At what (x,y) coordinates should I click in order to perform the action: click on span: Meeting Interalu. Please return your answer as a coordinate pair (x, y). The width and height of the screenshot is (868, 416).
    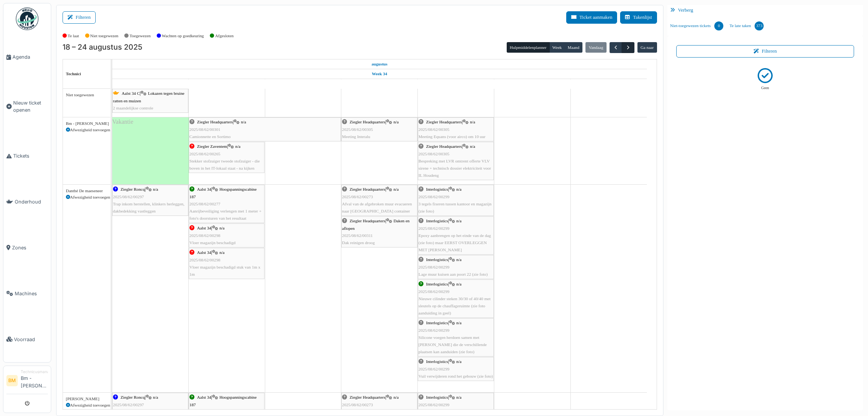
    Looking at the image, I should click on (356, 137).